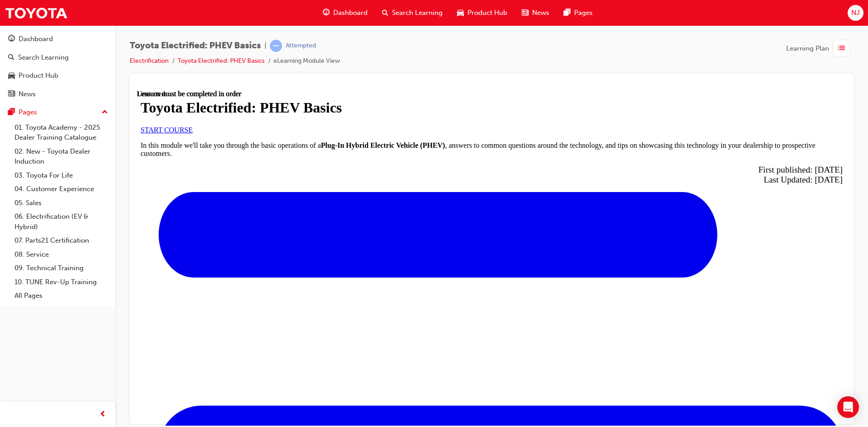 This screenshot has height=427, width=868. I want to click on strong: Plug-In Hybrid Electric Vehicle (PHEV), so click(246, 55).